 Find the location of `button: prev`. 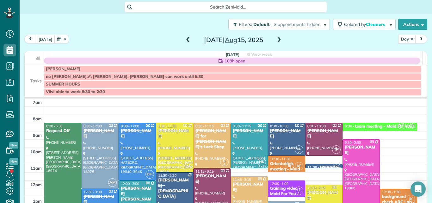

button: prev is located at coordinates (30, 39).